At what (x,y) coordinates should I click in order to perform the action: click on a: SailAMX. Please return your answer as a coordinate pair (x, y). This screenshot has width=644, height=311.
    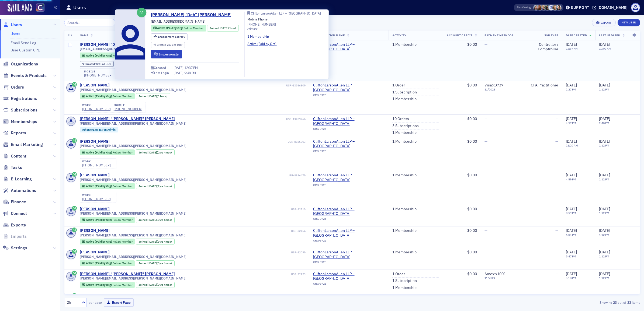
    Looking at the image, I should click on (20, 8).